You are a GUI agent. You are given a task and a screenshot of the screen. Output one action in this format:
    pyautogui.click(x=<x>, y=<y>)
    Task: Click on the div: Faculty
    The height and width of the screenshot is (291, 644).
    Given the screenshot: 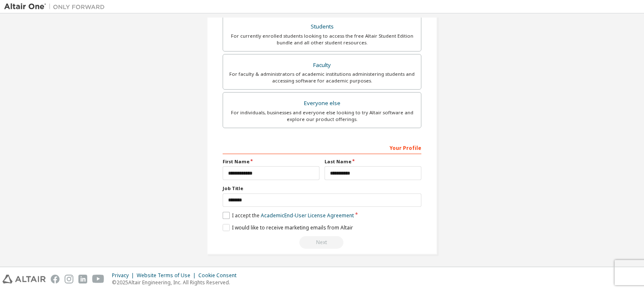 What is the action you would take?
    pyautogui.click(x=322, y=66)
    